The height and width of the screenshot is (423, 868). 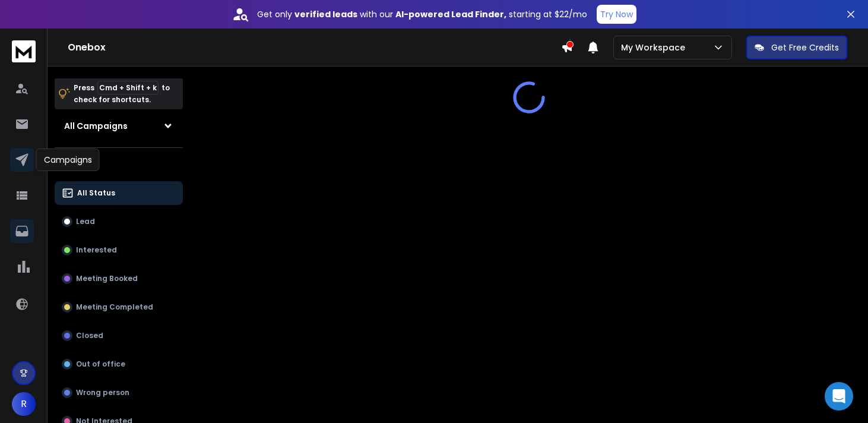 What do you see at coordinates (128, 87) in the screenshot?
I see `span: Cmd + Shift + k` at bounding box center [128, 87].